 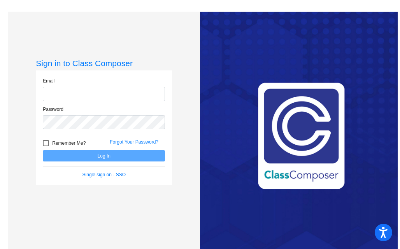 I want to click on a: Single sign on - SSO, so click(x=104, y=175).